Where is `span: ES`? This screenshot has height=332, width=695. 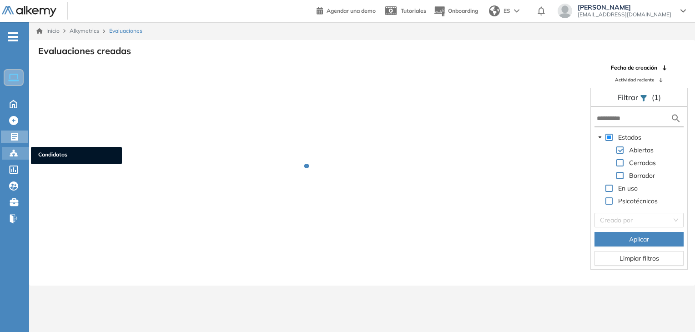 span: ES is located at coordinates (507, 11).